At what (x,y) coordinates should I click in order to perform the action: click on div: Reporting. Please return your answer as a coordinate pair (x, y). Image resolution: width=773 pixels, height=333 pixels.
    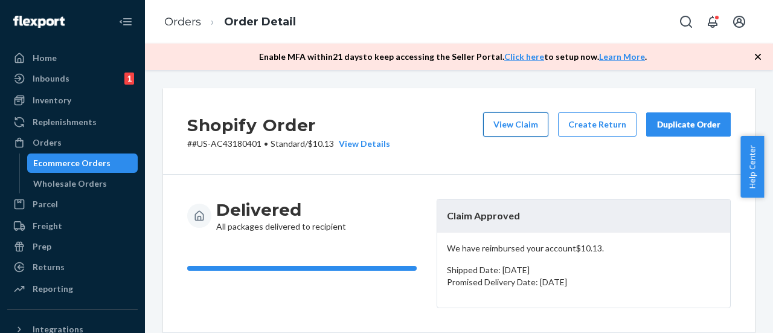
    Looking at the image, I should click on (53, 289).